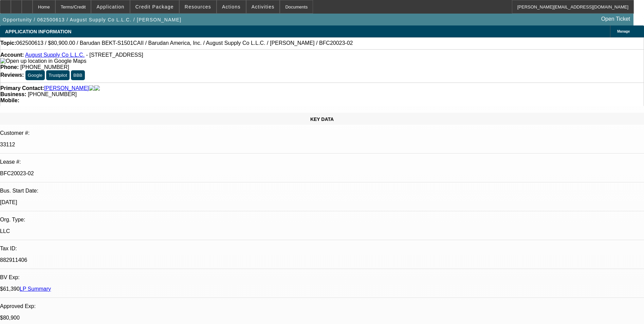  What do you see at coordinates (58, 75) in the screenshot?
I see `button: Trustpilot` at bounding box center [58, 75].